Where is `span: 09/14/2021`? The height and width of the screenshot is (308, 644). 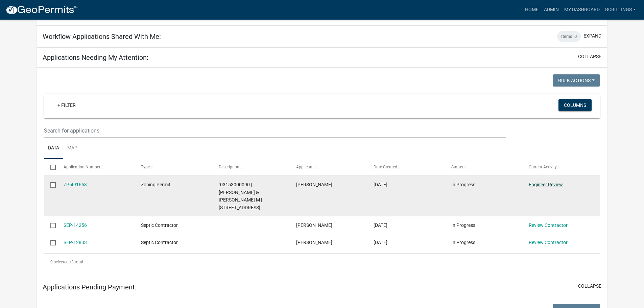 span: 09/14/2021 is located at coordinates (381, 225).